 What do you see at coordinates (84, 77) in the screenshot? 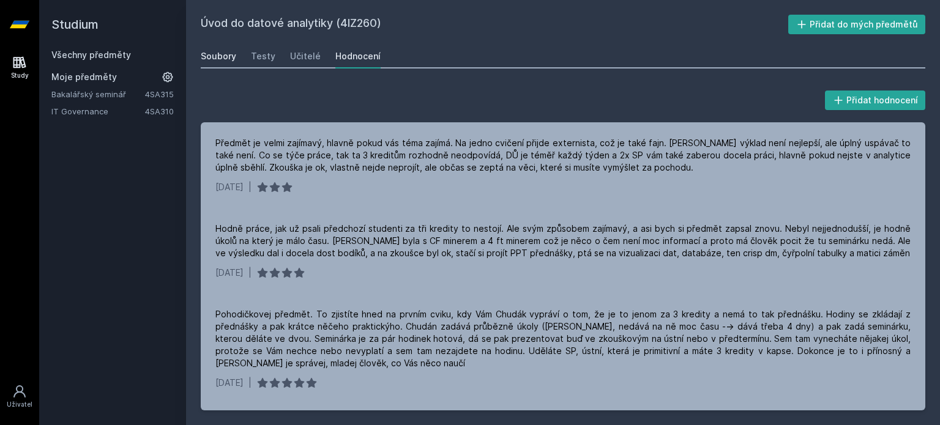
I see `span: Moje předměty` at bounding box center [84, 77].